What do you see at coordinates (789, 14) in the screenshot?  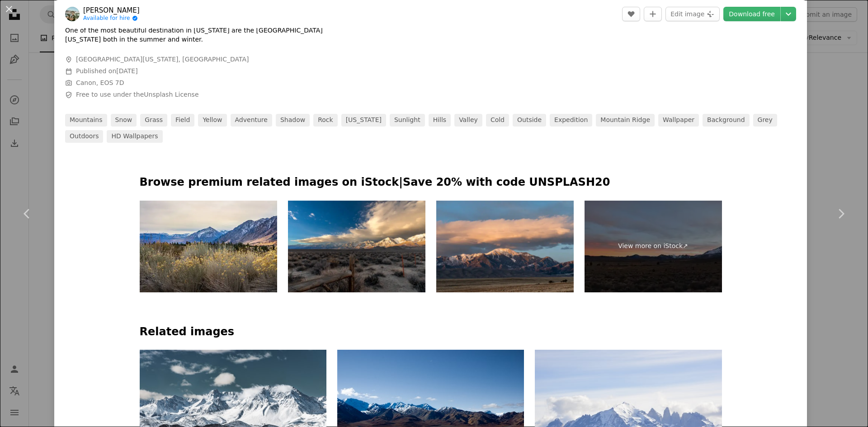 I see `button: Choose download size` at bounding box center [789, 14].